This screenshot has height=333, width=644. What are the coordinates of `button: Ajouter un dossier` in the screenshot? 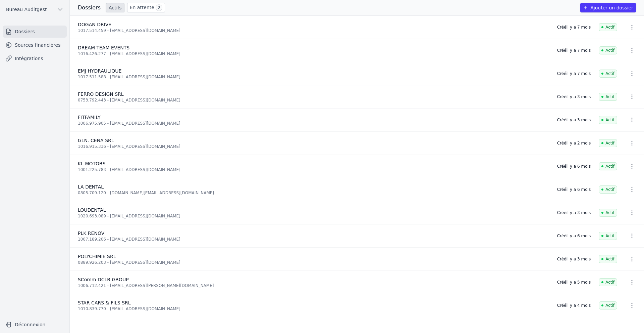 It's located at (608, 8).